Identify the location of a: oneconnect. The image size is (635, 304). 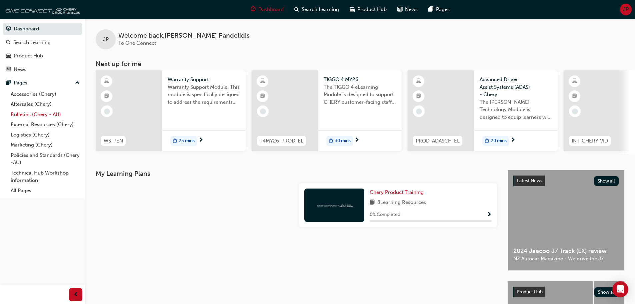
(42, 9).